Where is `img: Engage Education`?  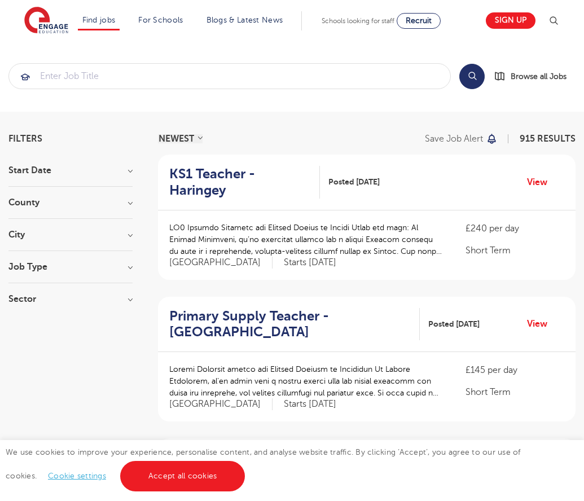
img: Engage Education is located at coordinates (46, 21).